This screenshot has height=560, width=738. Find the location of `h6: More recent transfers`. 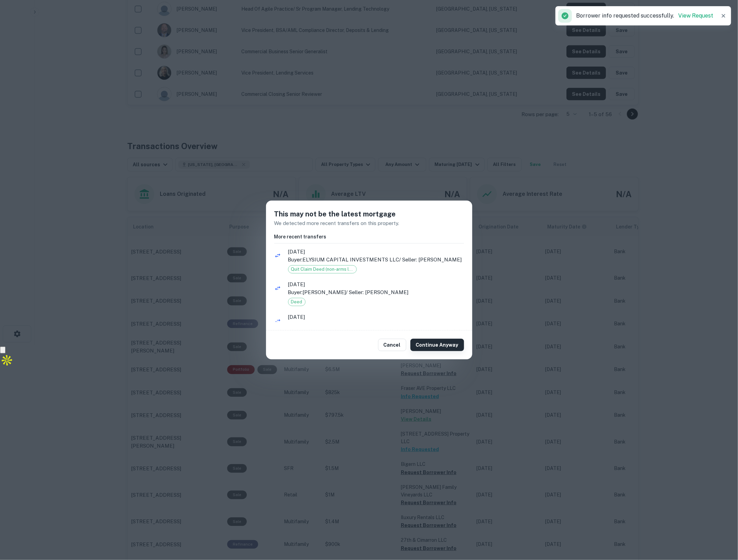

h6: More recent transfers is located at coordinates (369, 237).